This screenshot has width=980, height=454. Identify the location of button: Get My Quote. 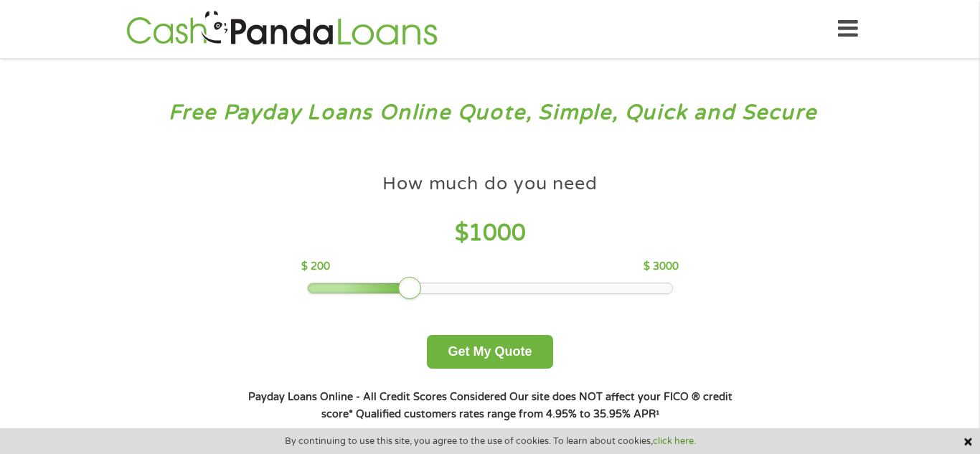
(490, 352).